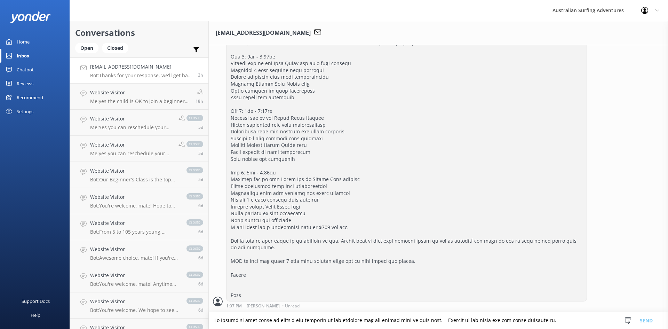 The height and width of the screenshot is (329, 668). I want to click on a: Website VisitorBot:You're welcome. We hope to see you at Australian Surfing Adventures soon!closed6d, so click(139, 305).